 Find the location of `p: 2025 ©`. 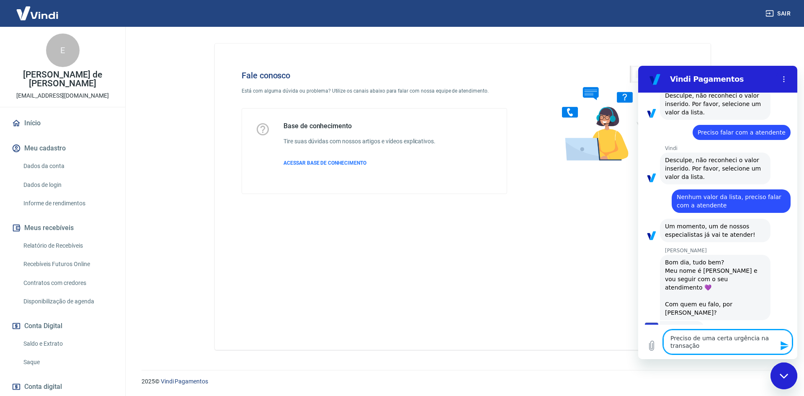

p: 2025 © is located at coordinates (463, 381).